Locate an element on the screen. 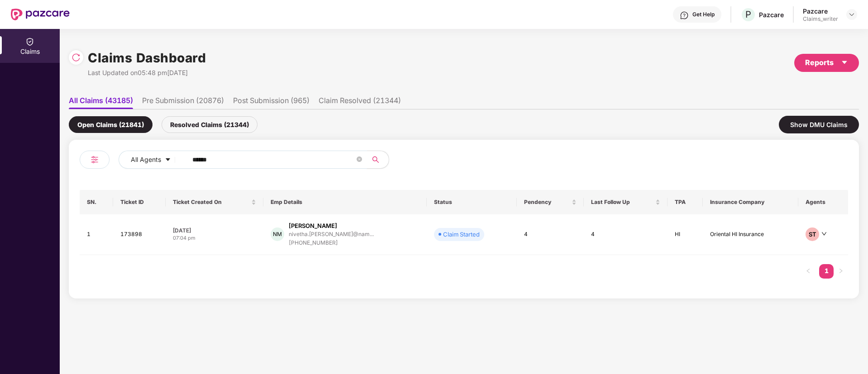 The width and height of the screenshot is (868, 374). td: Oriental HI Insurance is located at coordinates (750, 235).